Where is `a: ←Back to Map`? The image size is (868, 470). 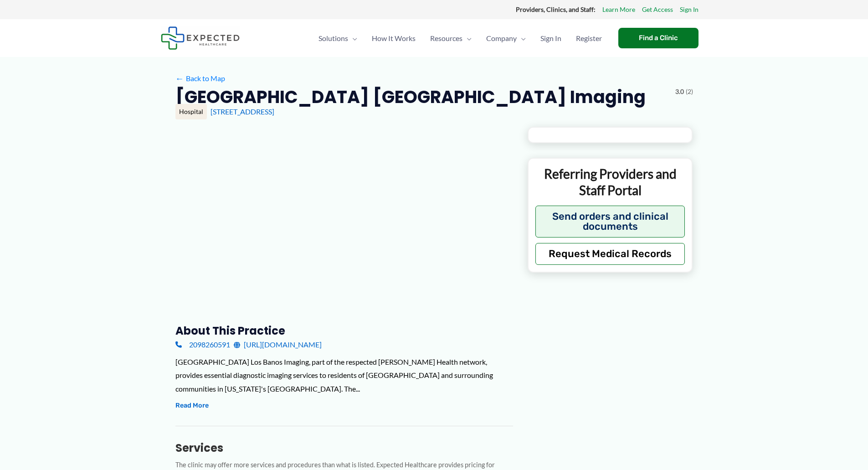 a: ←Back to Map is located at coordinates (200, 79).